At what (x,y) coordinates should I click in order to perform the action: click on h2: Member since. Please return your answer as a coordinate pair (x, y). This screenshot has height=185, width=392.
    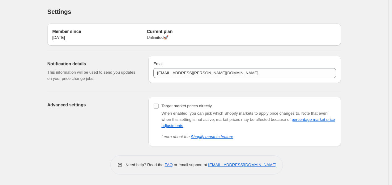
    Looking at the image, I should click on (99, 31).